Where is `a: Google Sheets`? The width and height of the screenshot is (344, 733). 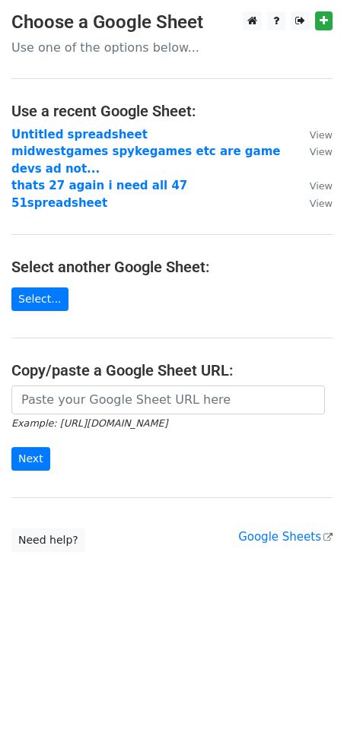
a: Google Sheets is located at coordinates (285, 537).